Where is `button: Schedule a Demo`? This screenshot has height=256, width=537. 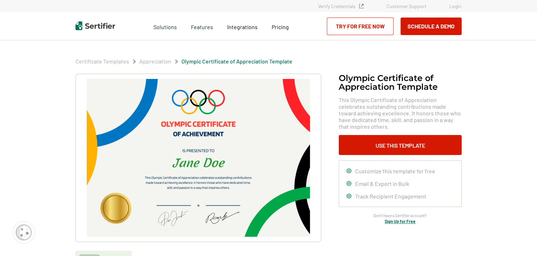
button: Schedule a Demo is located at coordinates (431, 26).